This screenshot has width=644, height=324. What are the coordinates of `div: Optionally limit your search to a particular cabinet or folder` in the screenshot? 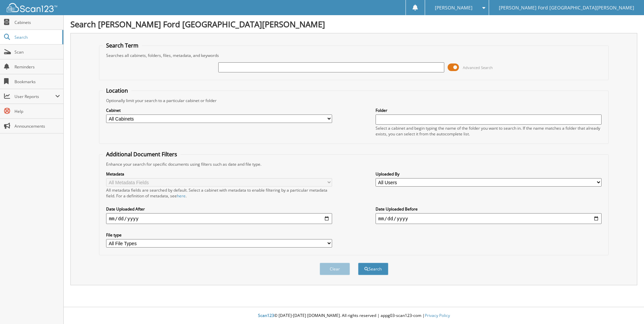 It's located at (354, 101).